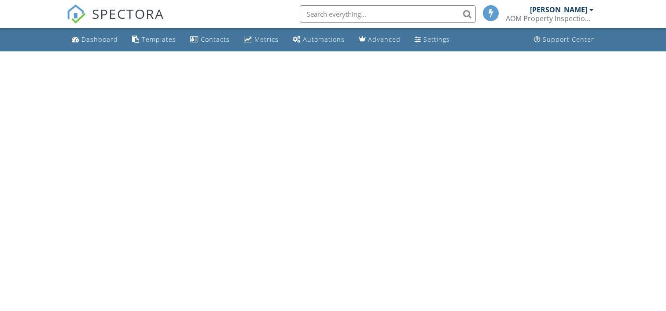 This screenshot has width=666, height=311. What do you see at coordinates (432, 40) in the screenshot?
I see `a: Settings` at bounding box center [432, 40].